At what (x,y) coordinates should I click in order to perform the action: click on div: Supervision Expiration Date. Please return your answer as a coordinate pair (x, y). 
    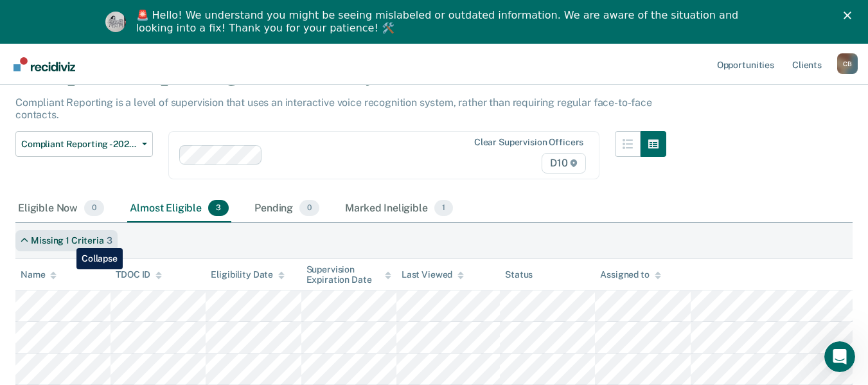
    Looking at the image, I should click on (349, 275).